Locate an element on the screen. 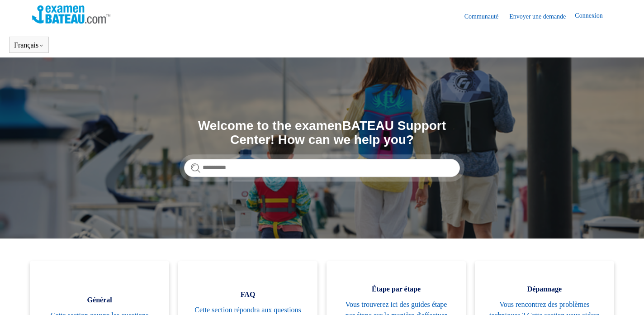 This screenshot has height=315, width=644. a: Communauté is located at coordinates (486, 16).